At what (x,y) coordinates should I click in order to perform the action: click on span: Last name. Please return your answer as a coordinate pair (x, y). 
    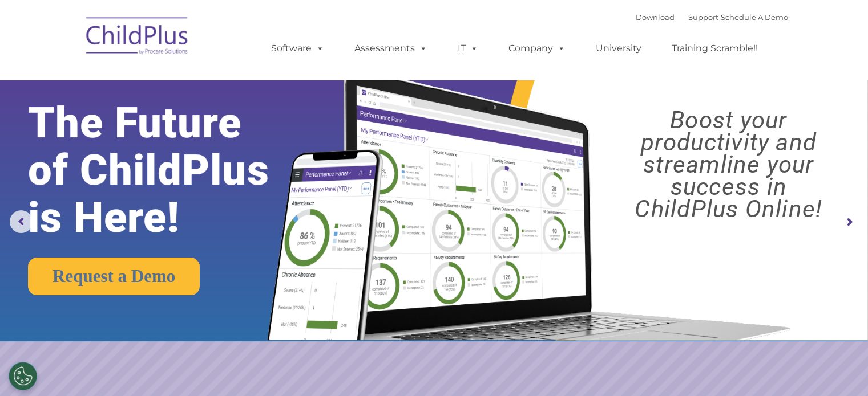
    Looking at the image, I should click on (176, 79).